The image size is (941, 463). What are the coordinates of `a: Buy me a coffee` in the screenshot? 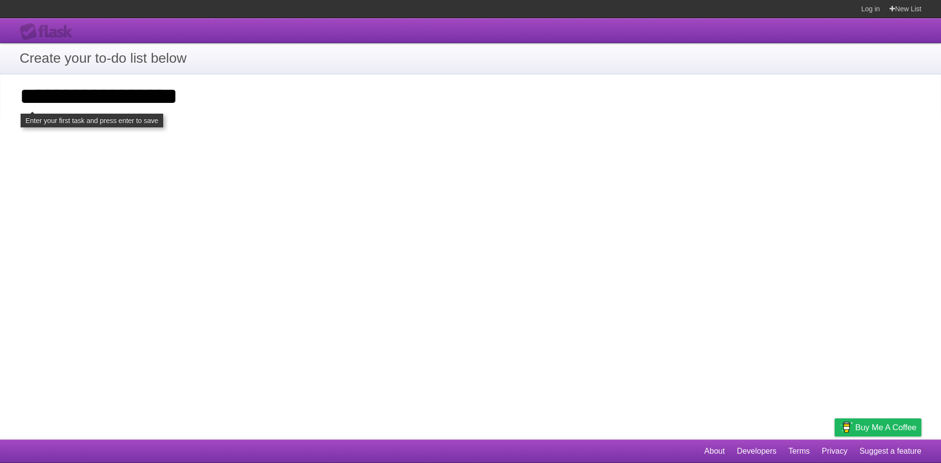 It's located at (878, 427).